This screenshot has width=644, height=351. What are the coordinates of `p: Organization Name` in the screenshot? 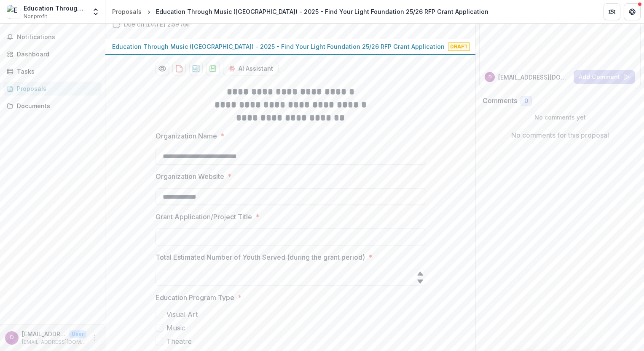 It's located at (186, 136).